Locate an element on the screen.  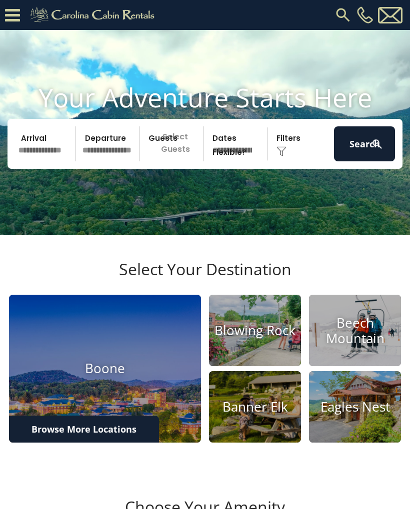
a: Boone is located at coordinates (105, 369).